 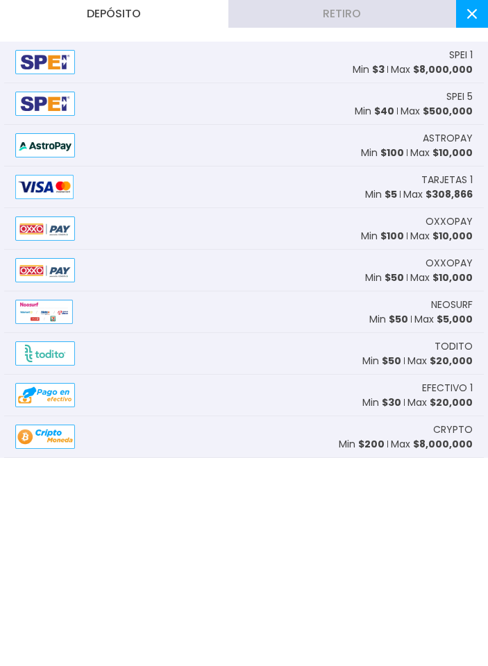 I want to click on span: $ 500,000, so click(x=447, y=111).